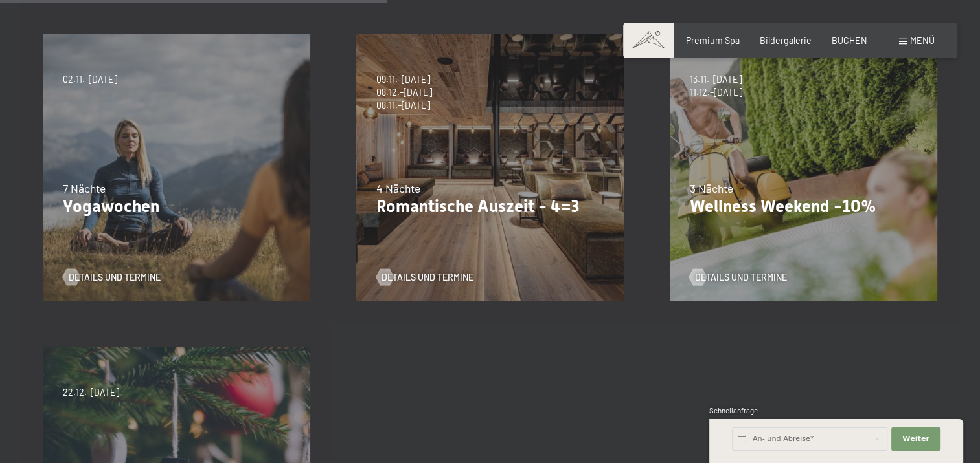  Describe the element at coordinates (177, 207) in the screenshot. I see `p: Yogawochen` at that location.